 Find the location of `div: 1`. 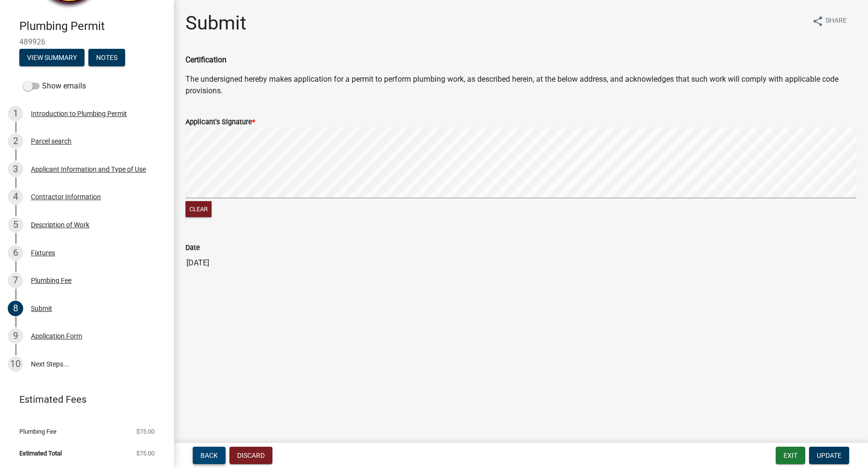

div: 1 is located at coordinates (15, 114).